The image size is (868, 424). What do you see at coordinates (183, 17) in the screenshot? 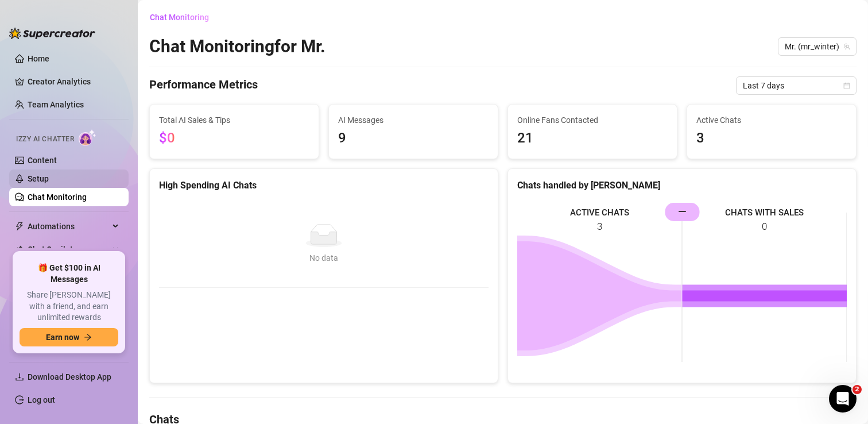
I see `button: Chat Monitoring` at bounding box center [183, 17].